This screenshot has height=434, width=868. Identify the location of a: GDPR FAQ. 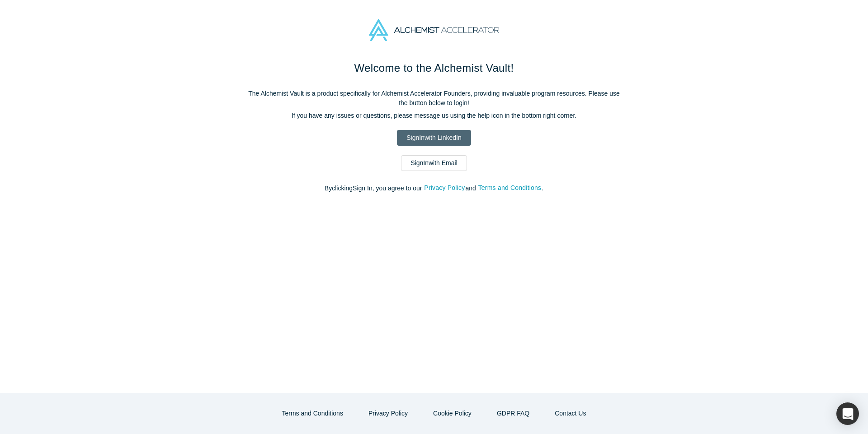
(513, 414).